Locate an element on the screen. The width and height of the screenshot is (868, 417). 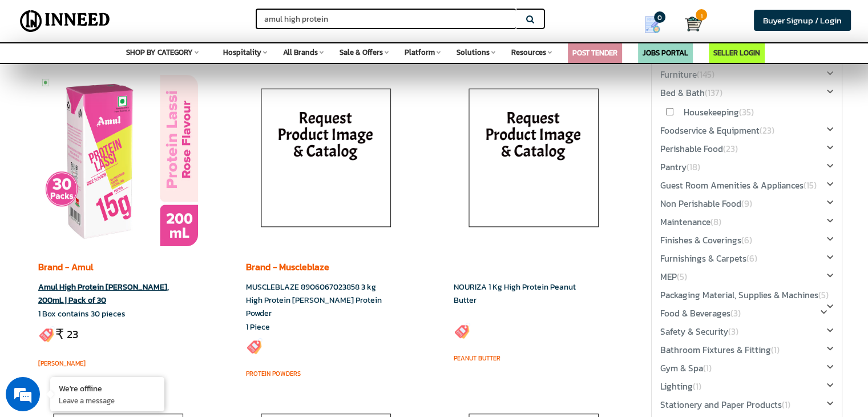
span: Hospitality is located at coordinates (242, 52).